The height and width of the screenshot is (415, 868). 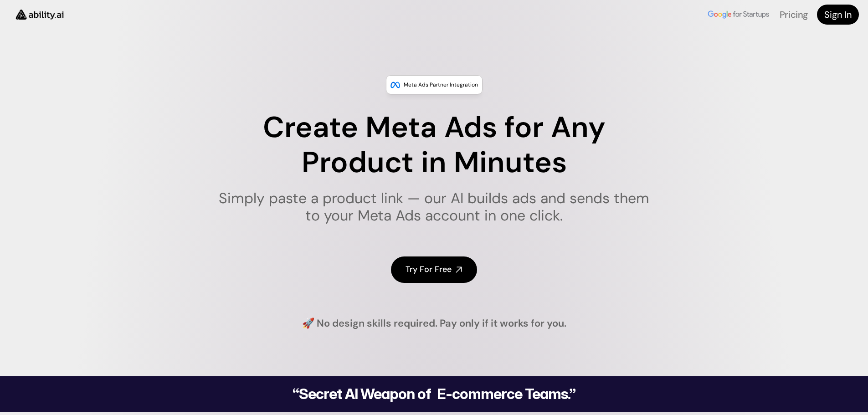 What do you see at coordinates (838, 15) in the screenshot?
I see `h4: Sign In` at bounding box center [838, 15].